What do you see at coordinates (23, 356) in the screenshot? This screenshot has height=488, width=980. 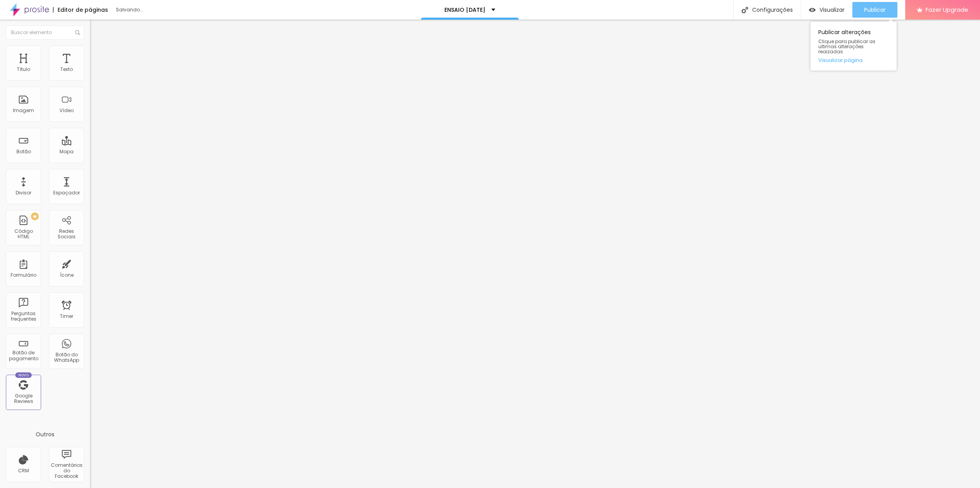 I see `div: Botão de pagamento` at bounding box center [23, 356].